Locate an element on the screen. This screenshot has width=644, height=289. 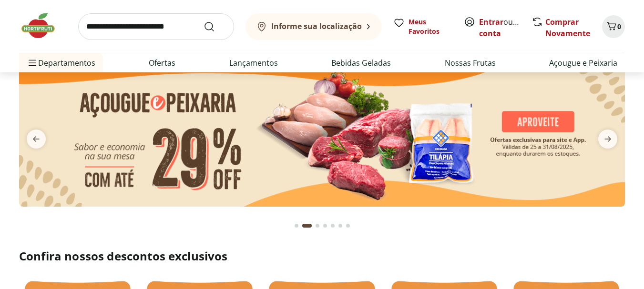
button: Go to page 5 from fs-carousel is located at coordinates (333, 225).